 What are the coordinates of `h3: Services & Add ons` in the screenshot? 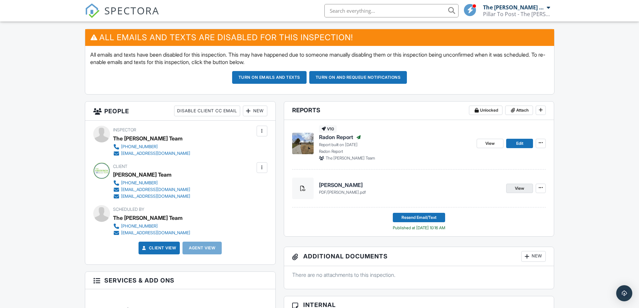 It's located at (180, 281).